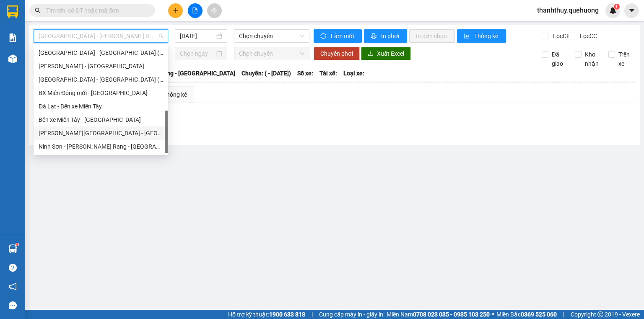 The width and height of the screenshot is (644, 319). What do you see at coordinates (175, 10) in the screenshot?
I see `button: plus` at bounding box center [175, 10].